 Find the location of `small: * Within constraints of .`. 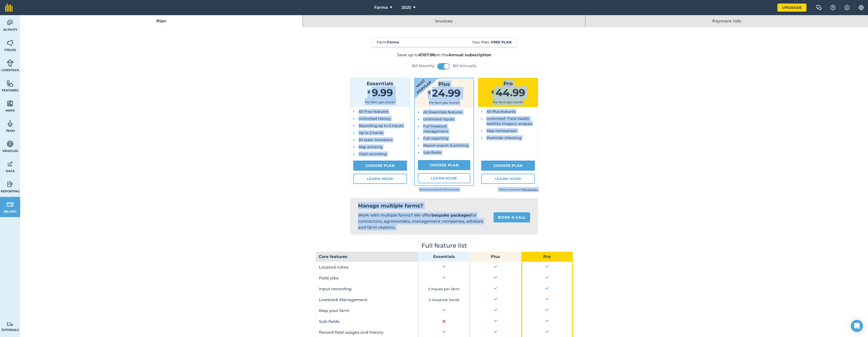

small: * Within constraints of . is located at coordinates (499, 189).